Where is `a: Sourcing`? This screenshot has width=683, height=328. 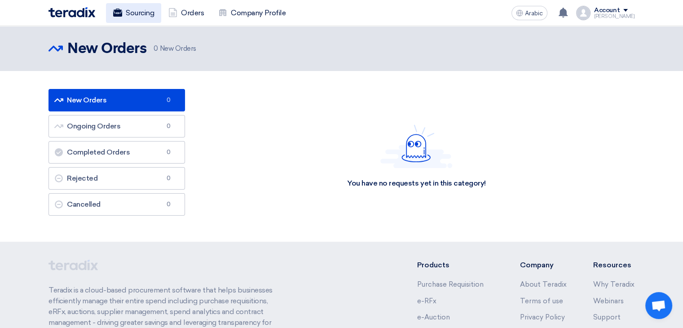
a: Sourcing is located at coordinates (133, 13).